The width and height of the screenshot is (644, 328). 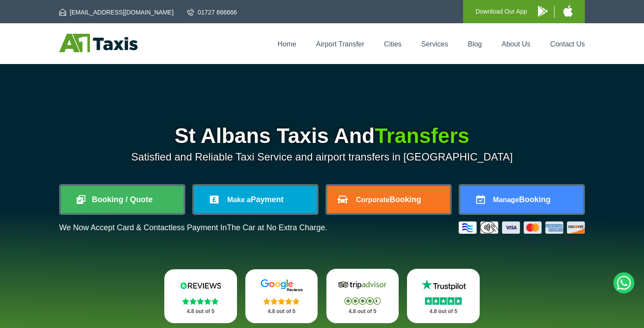 What do you see at coordinates (256, 199) in the screenshot?
I see `a: Make aPayment` at bounding box center [256, 199].